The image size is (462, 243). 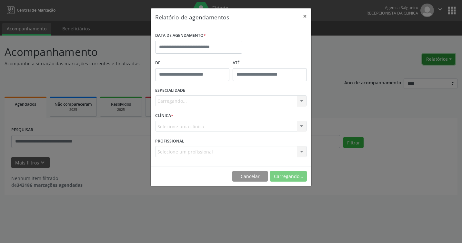 What do you see at coordinates (270, 63) in the screenshot?
I see `label: ATÉ` at bounding box center [270, 63].